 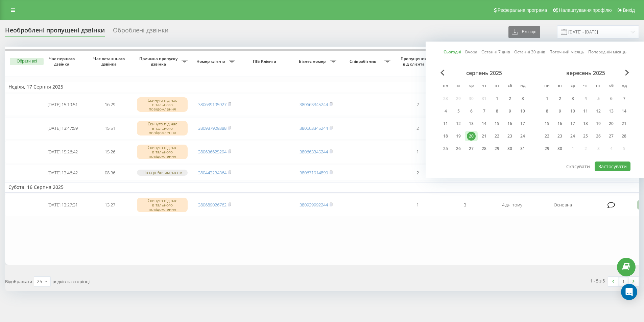 I want to click on div: пт 15 серп 2025 р., so click(x=497, y=124).